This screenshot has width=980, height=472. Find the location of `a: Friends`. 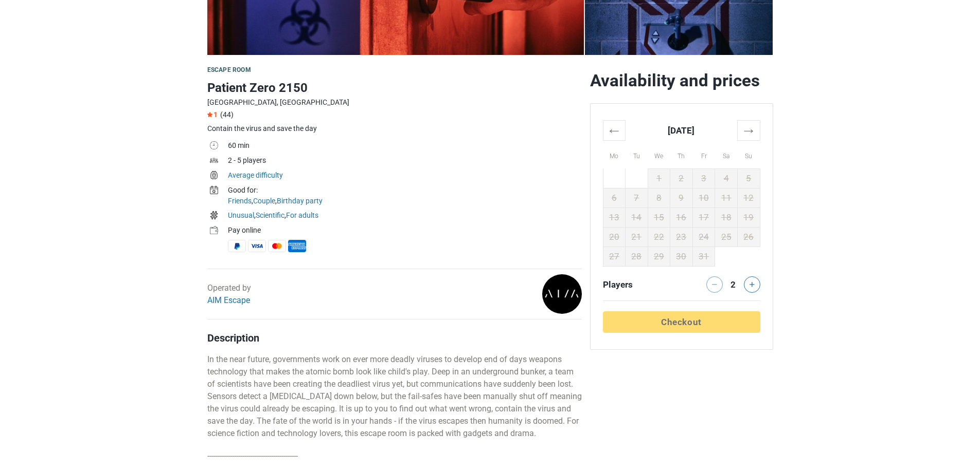

a: Friends is located at coordinates (240, 201).